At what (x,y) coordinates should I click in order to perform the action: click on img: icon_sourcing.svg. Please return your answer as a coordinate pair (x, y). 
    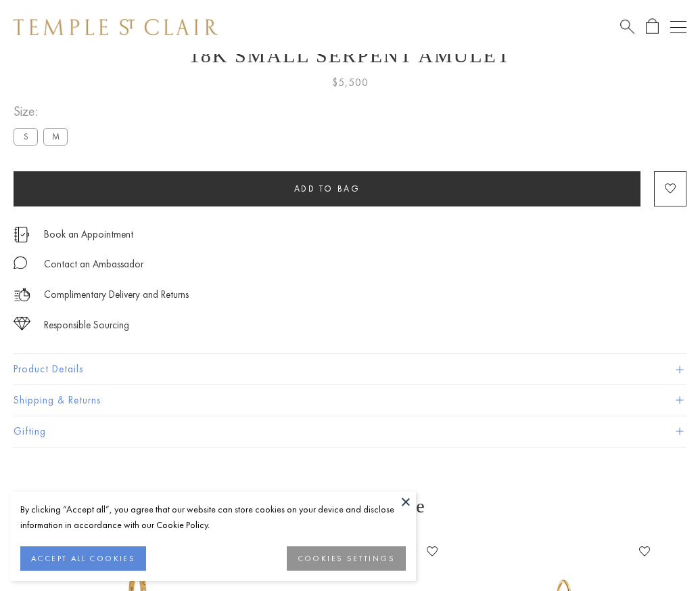
    Looking at the image, I should click on (21, 323).